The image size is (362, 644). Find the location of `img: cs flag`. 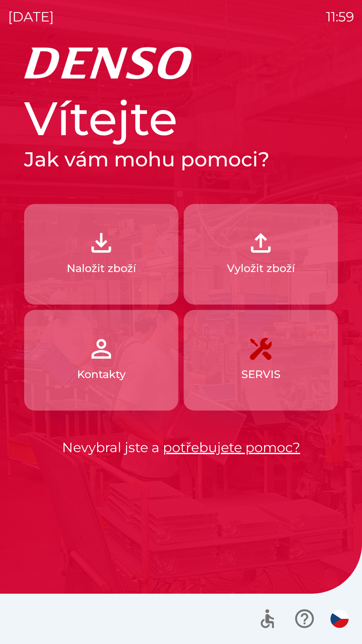

img: cs flag is located at coordinates (339, 619).